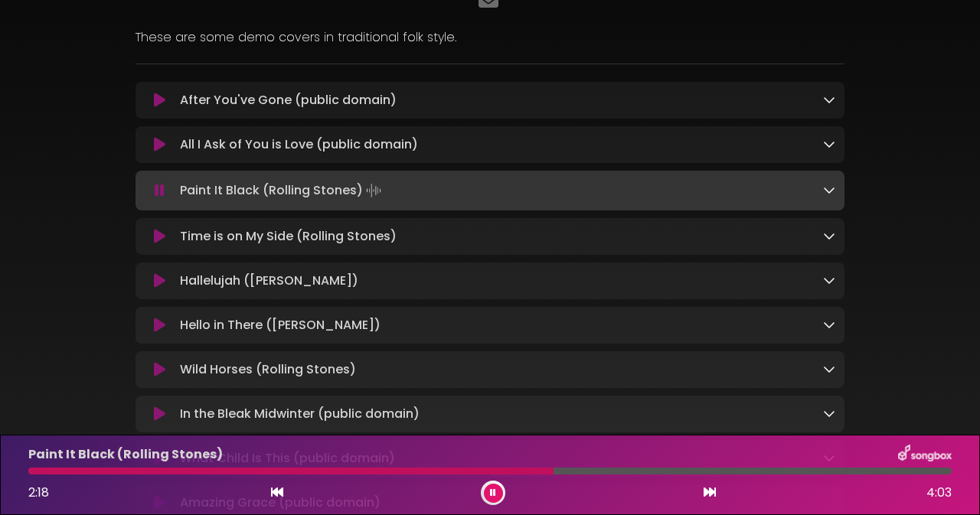 Image resolution: width=980 pixels, height=515 pixels. I want to click on p: Time is on My Side (Rolling Stones), so click(287, 236).